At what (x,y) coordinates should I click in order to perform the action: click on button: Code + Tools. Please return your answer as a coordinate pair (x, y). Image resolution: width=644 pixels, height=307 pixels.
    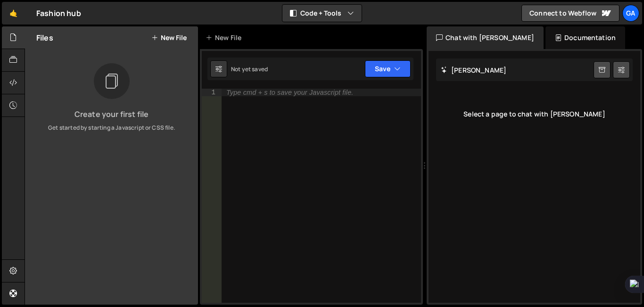
    Looking at the image, I should click on (322, 13).